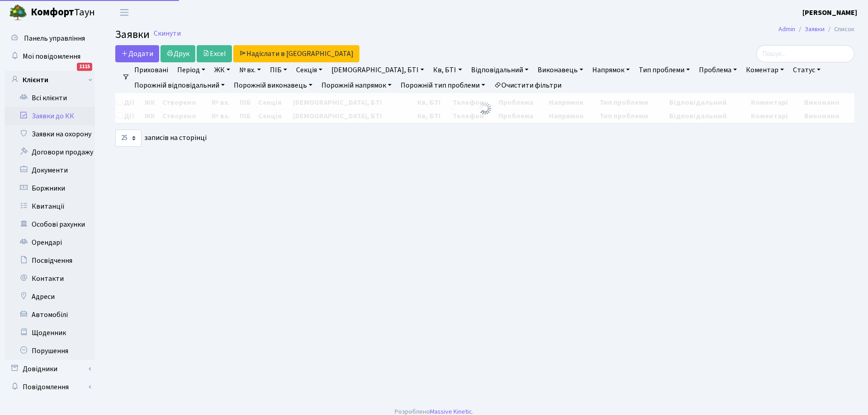 Image resolution: width=868 pixels, height=415 pixels. What do you see at coordinates (49, 80) in the screenshot?
I see `a: Клієнти` at bounding box center [49, 80].